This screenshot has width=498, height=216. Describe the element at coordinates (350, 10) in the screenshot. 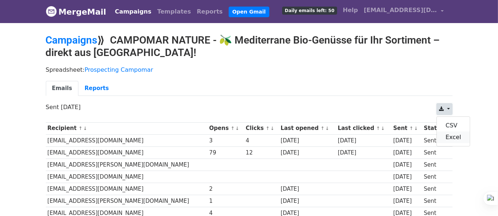

I see `a: Help` at that location.